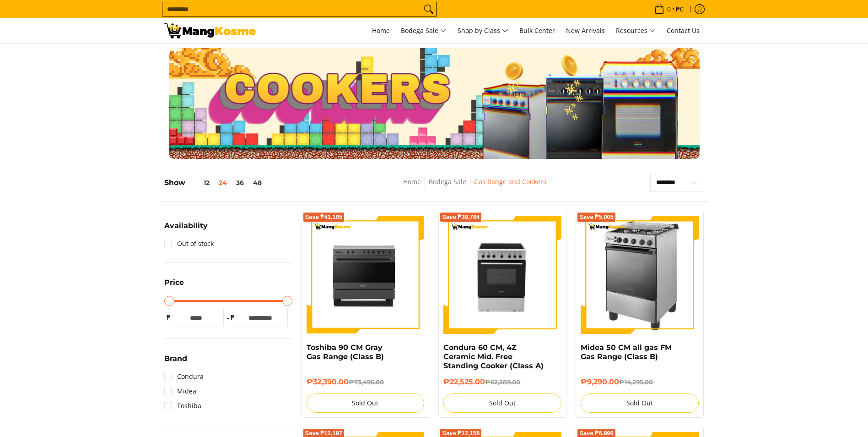  What do you see at coordinates (176, 358) in the screenshot?
I see `span: Brand` at bounding box center [176, 358].